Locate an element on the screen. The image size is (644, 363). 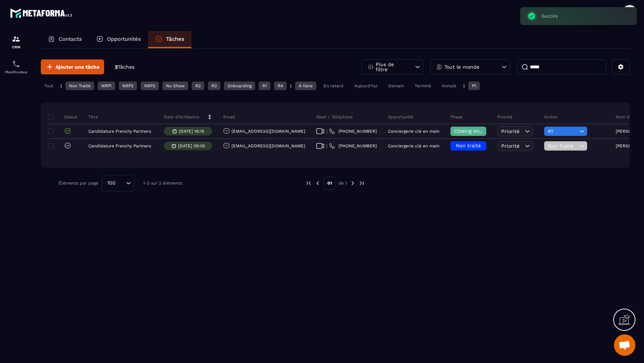
div: Annulé is located at coordinates (449, 86).